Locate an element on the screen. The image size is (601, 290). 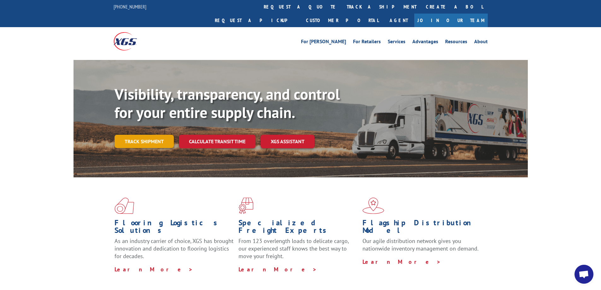
a: Resources is located at coordinates (456, 43).